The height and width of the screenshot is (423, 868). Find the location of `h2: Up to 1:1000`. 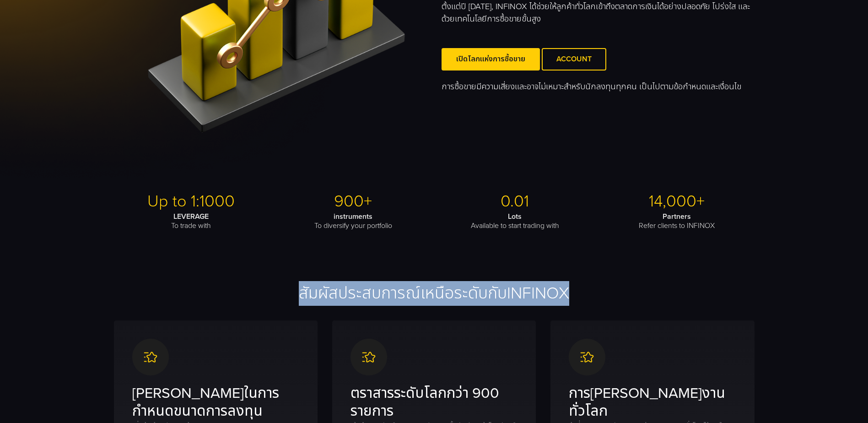

h2: Up to 1:1000 is located at coordinates (191, 202).